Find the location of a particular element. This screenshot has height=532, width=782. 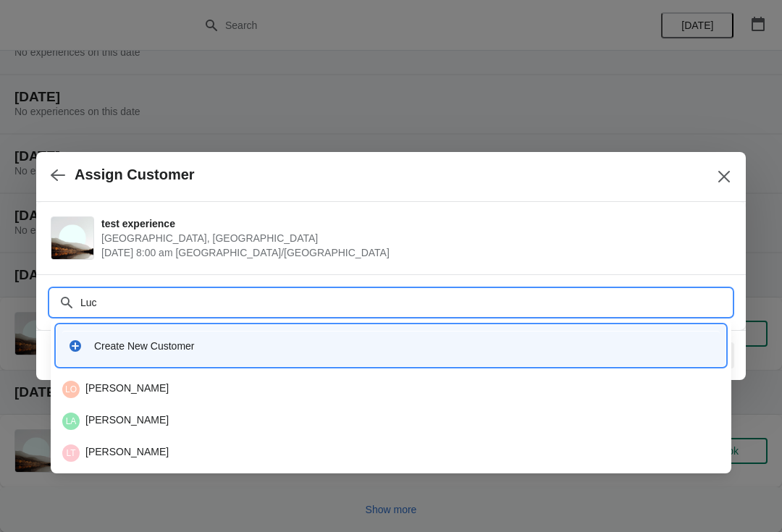

span: Lucy Arundell is located at coordinates (71, 421).